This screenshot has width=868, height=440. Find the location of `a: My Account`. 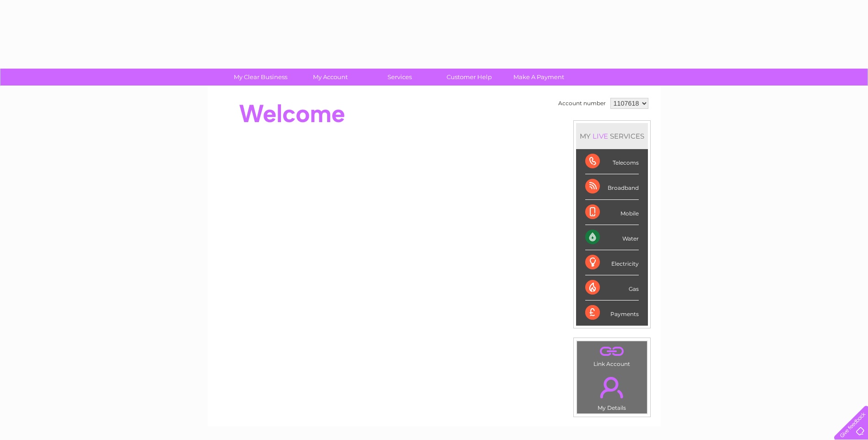

a: My Account is located at coordinates (330, 77).